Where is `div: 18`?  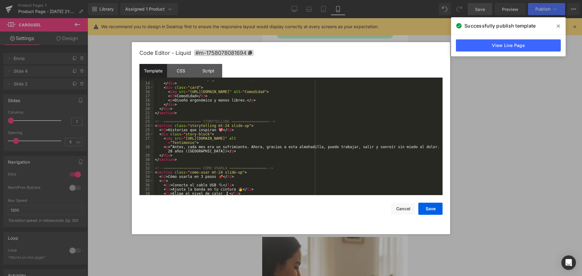 div: 18 is located at coordinates (146, 100).